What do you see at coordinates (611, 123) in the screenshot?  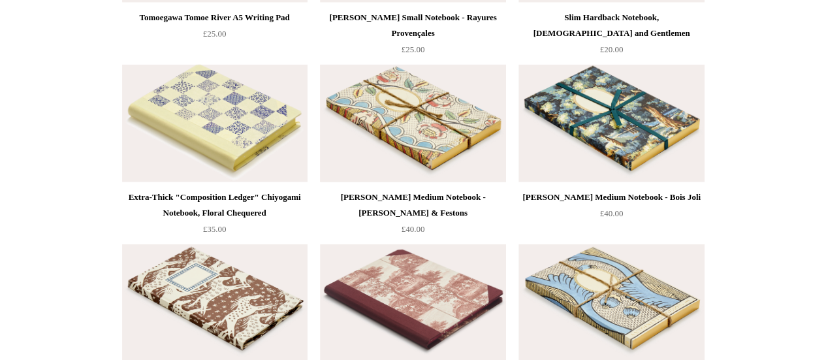 I see `a: Antoinette Poisson Medium Notebook - Bois Joli Antoinette Poisson Medium Notebook - Bois Joli` at bounding box center [611, 123].